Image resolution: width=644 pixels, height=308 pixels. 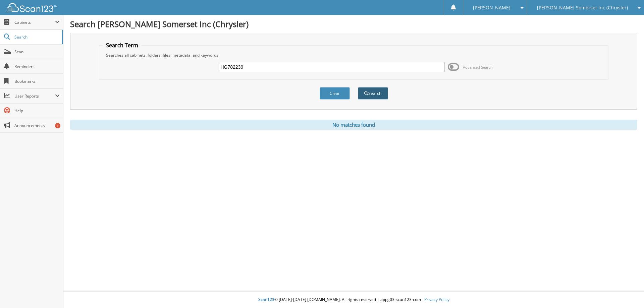 What do you see at coordinates (335, 93) in the screenshot?
I see `button: Clear` at bounding box center [335, 93].